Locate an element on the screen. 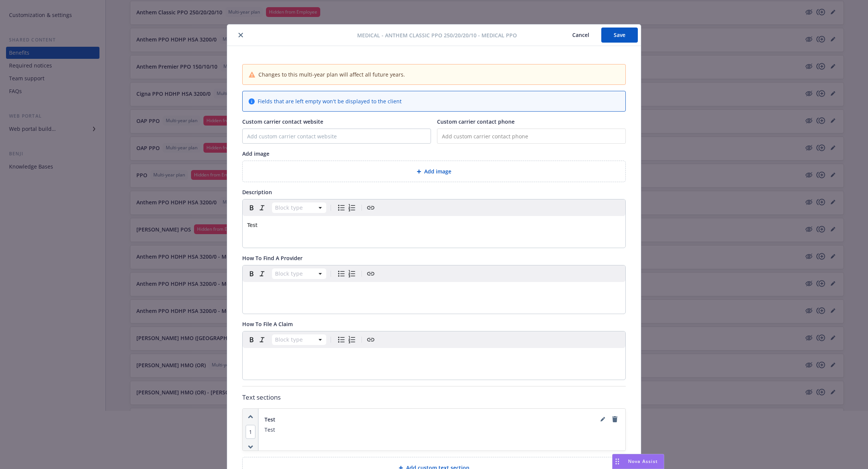 This screenshot has width=868, height=469. button: Save is located at coordinates (620, 35).